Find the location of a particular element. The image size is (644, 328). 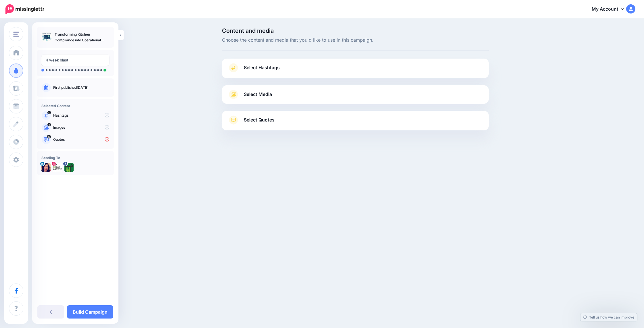

p: Transforming Kitchen Compliance into Operational Excellence is located at coordinates (82, 37).